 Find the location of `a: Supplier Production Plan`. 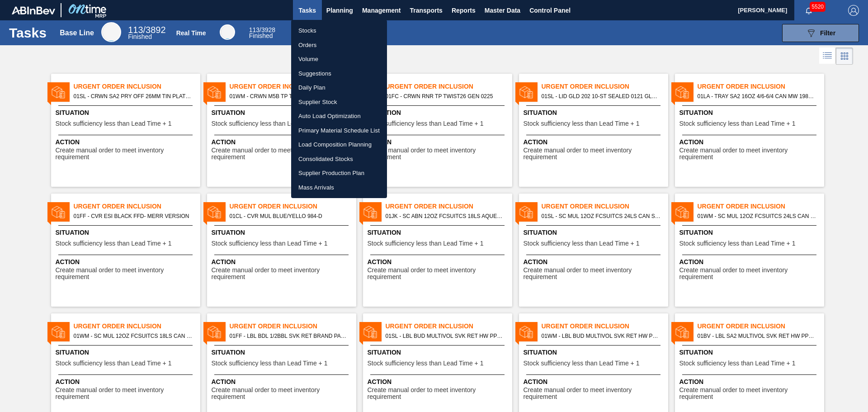

a: Supplier Production Plan is located at coordinates (339, 173).